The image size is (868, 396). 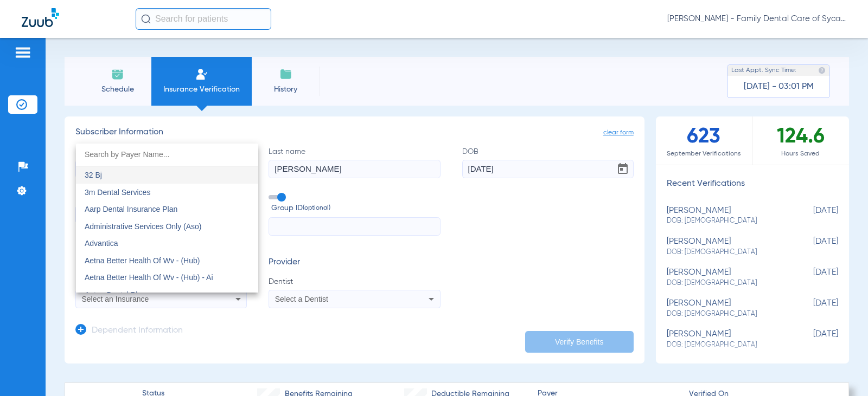 I want to click on span: Aetna Dental Plans, so click(x=117, y=295).